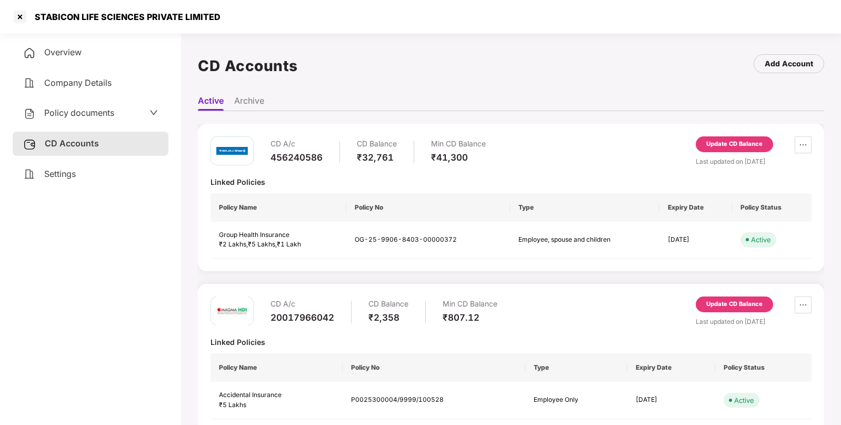  Describe the element at coordinates (470, 317) in the screenshot. I see `div: ₹807.12` at that location.